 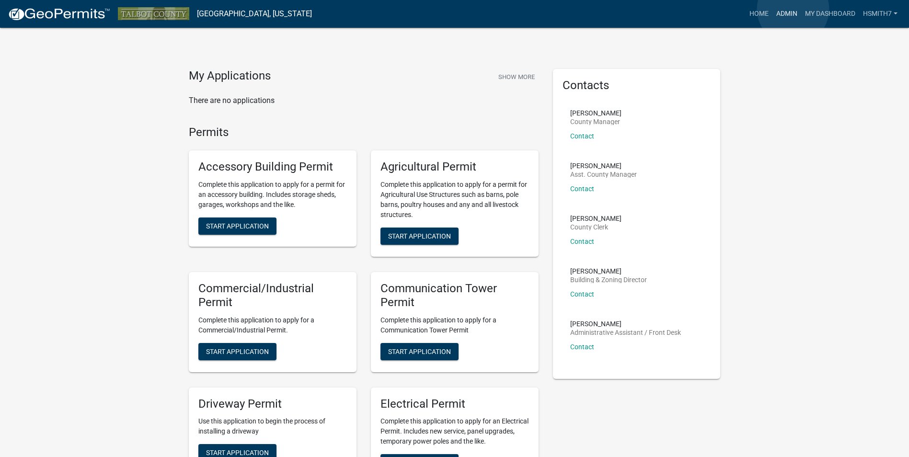 What do you see at coordinates (455, 167) in the screenshot?
I see `h5: Agricultural Permit` at bounding box center [455, 167].